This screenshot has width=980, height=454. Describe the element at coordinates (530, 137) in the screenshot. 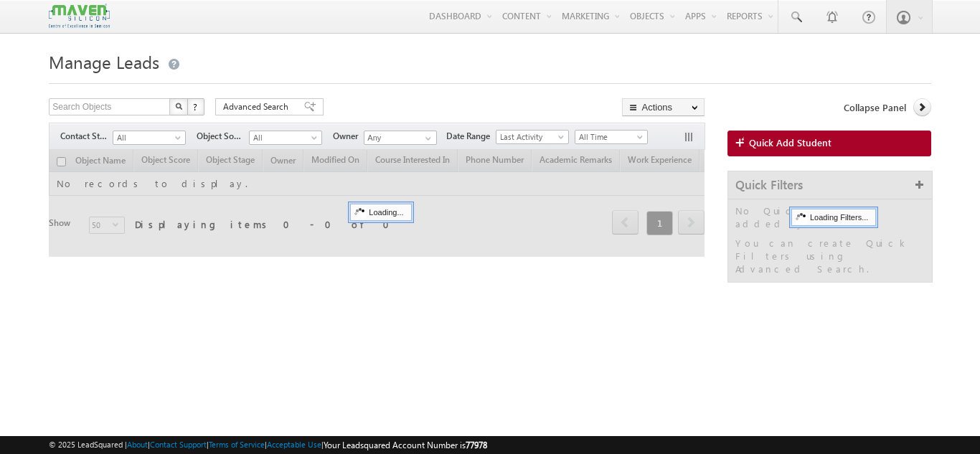

I see `span: Last Activity` at that location.